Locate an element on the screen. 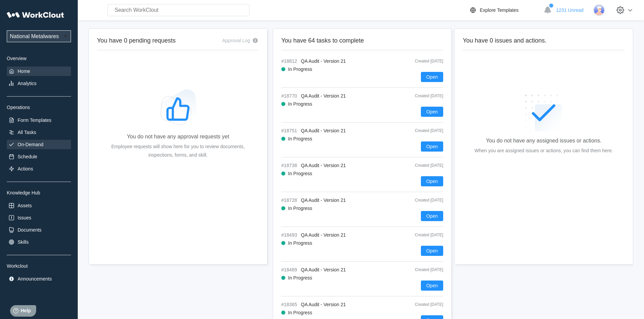 The image size is (644, 319). span: #18812 is located at coordinates (290, 61).